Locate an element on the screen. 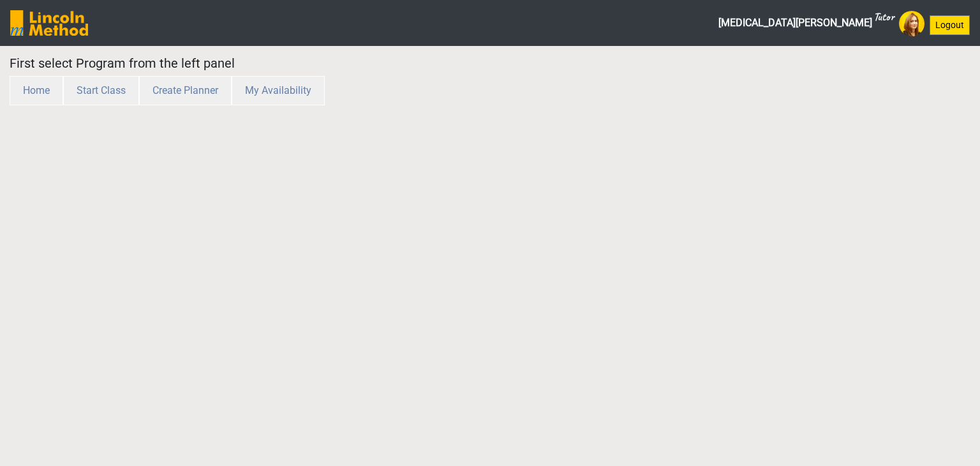  sup: Tutor is located at coordinates (884, 17).